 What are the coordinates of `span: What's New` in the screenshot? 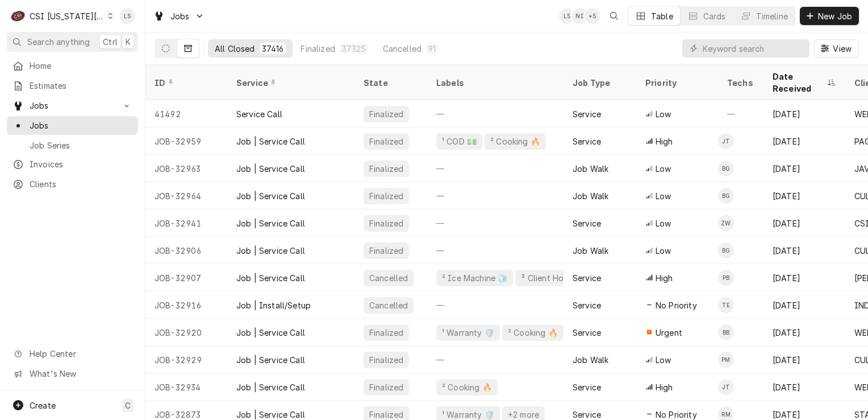 It's located at (80, 373).